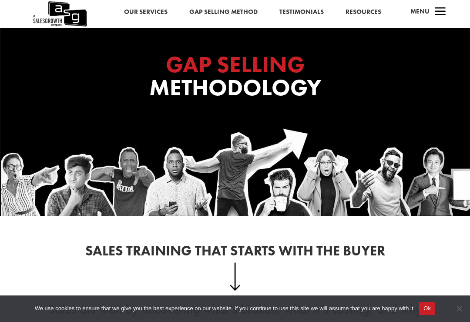 Image resolution: width=470 pixels, height=322 pixels. I want to click on h2: Sales Training That Starts With the Buyer, so click(235, 253).